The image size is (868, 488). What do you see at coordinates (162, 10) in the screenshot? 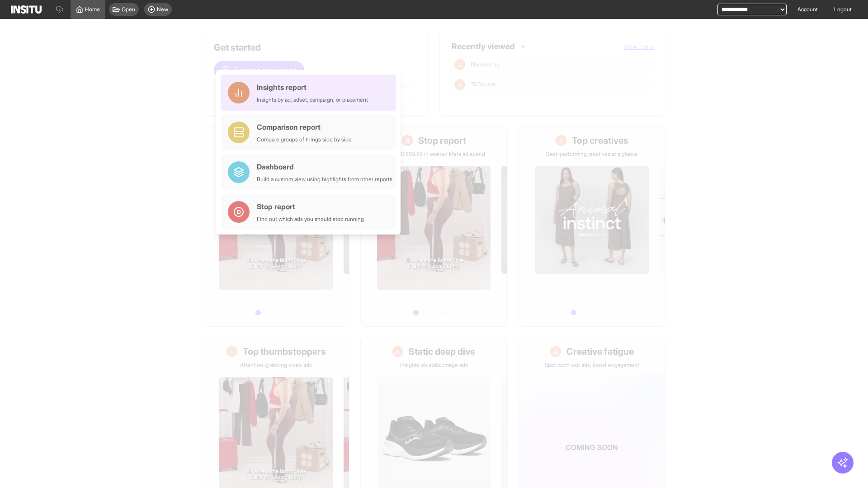
I see `span: New` at bounding box center [162, 10].